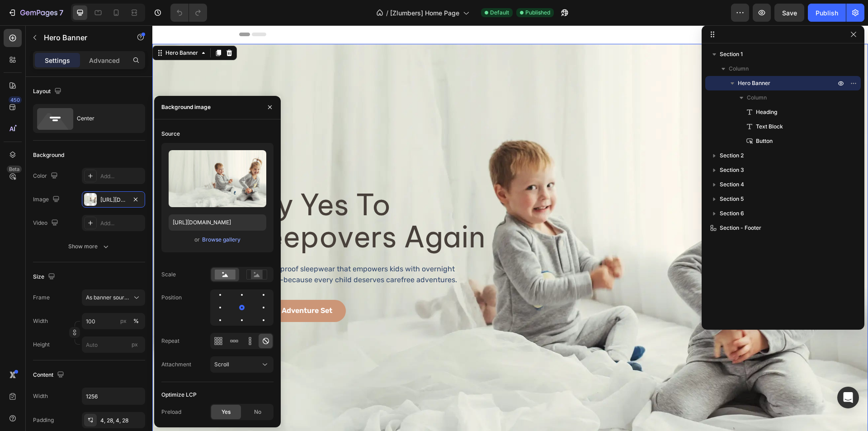 The height and width of the screenshot is (431, 868). Describe the element at coordinates (186, 107) in the screenshot. I see `div: Background image` at that location.